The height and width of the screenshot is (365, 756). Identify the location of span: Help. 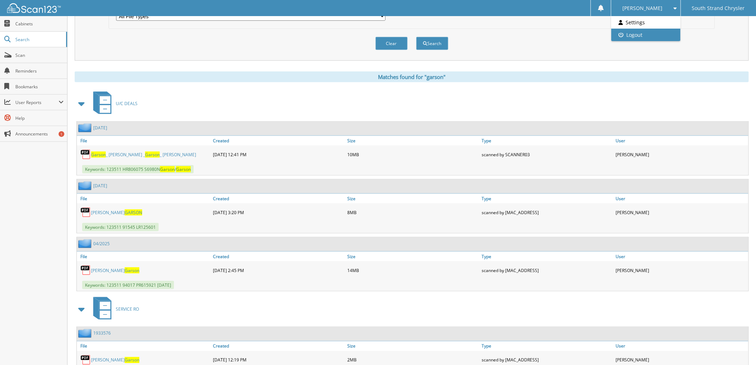
(39, 118).